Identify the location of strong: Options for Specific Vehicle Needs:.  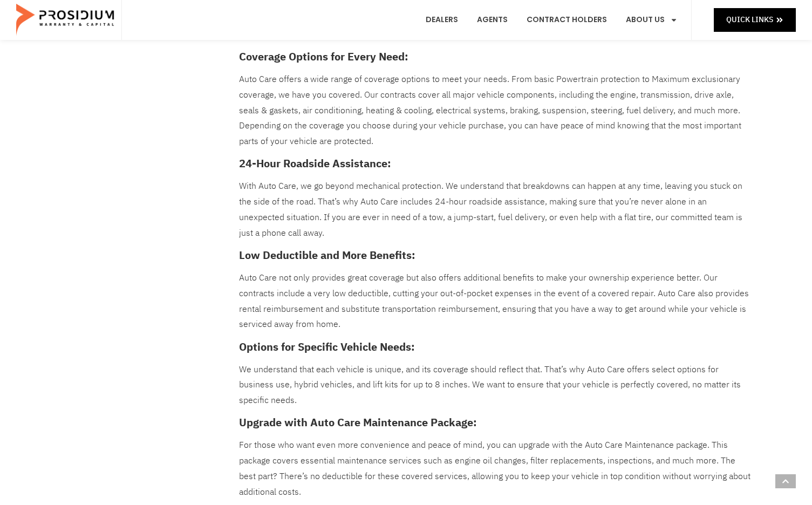
(327, 347).